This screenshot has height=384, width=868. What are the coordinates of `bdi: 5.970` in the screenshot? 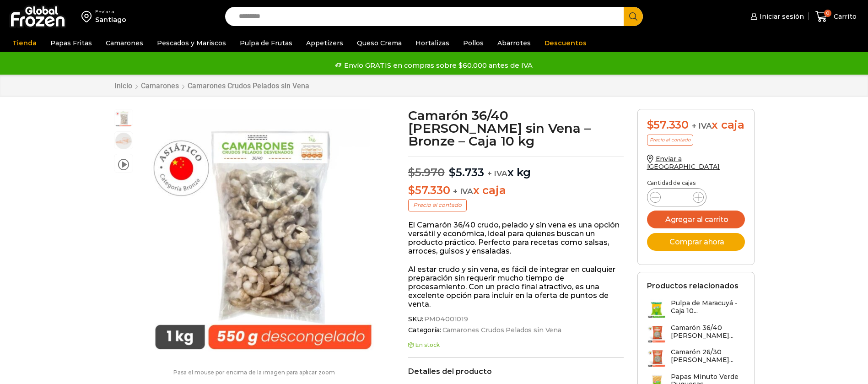 It's located at (426, 172).